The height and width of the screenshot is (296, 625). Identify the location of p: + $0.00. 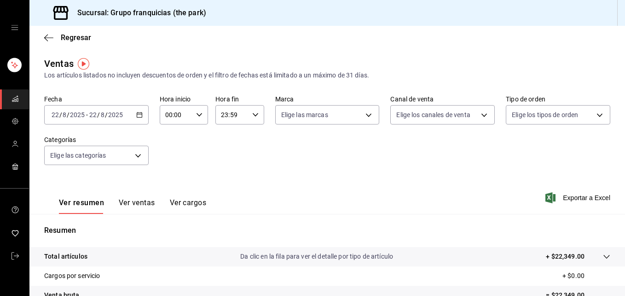
(587, 275).